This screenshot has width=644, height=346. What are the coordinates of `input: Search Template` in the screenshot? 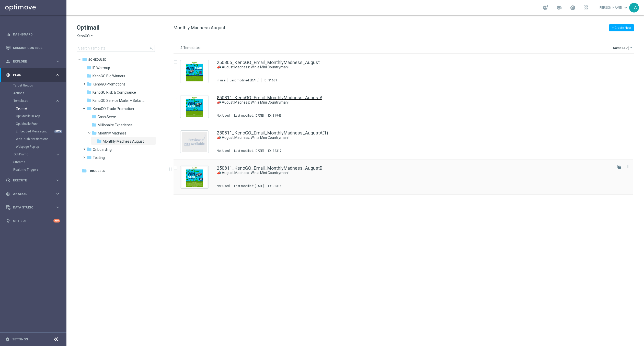 It's located at (116, 48).